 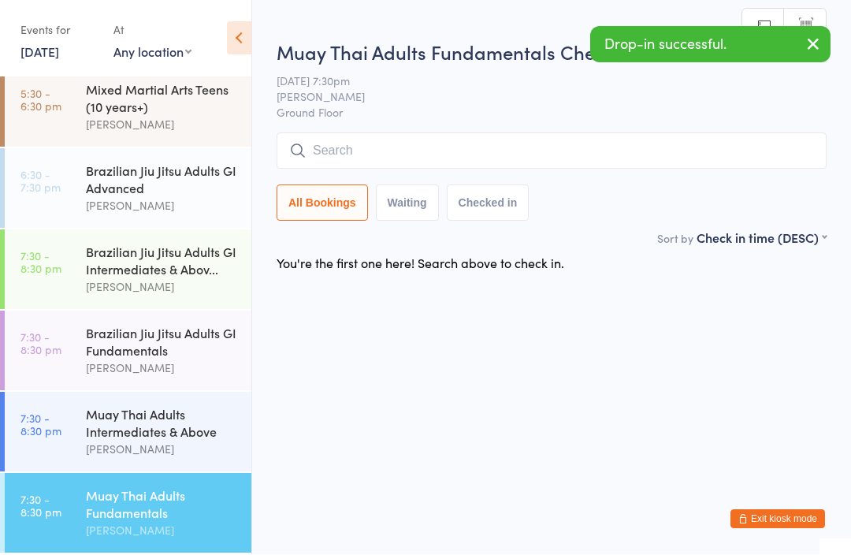 I want to click on div: Brazilian Jiu Jitsu Adults GI Intermediates & Abov..., so click(x=162, y=261).